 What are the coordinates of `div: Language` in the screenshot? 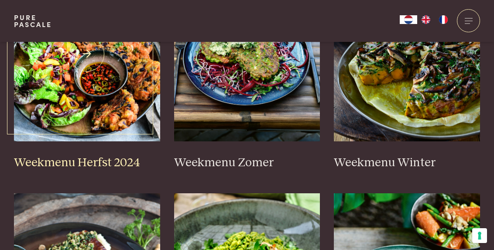 It's located at (408, 20).